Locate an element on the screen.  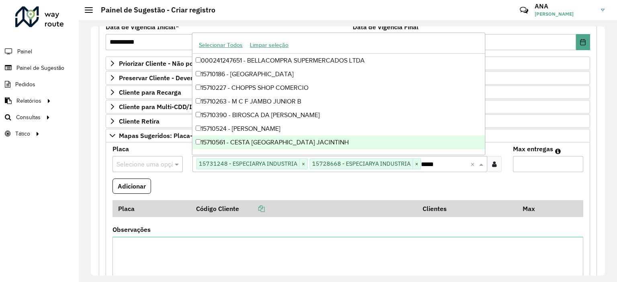
span: Cliente para Multi-CDD/Internalização is located at coordinates (175, 107).